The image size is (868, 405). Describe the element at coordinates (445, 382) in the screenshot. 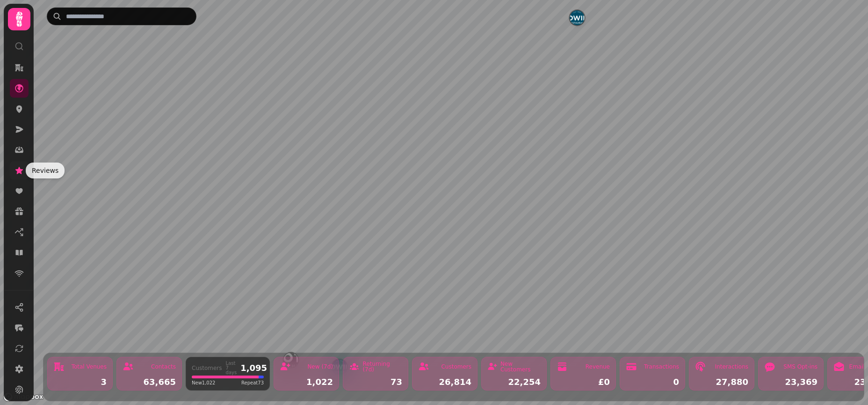

I see `div: 26,814` at that location.